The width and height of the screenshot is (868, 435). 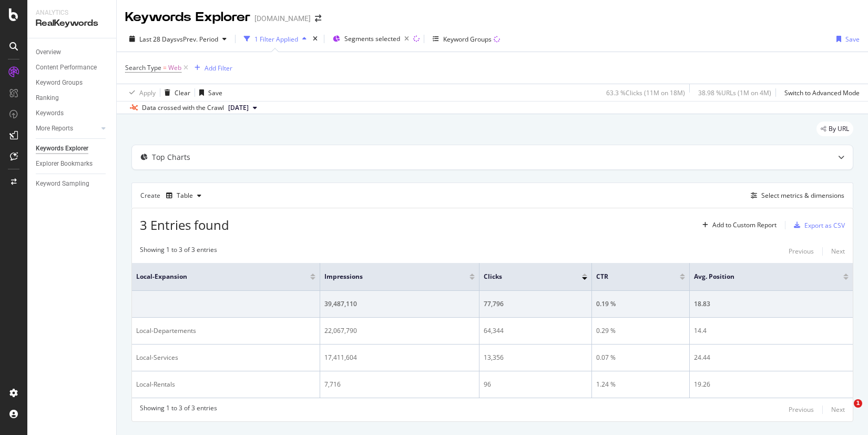 I want to click on div: Select metrics & dimensions, so click(x=803, y=195).